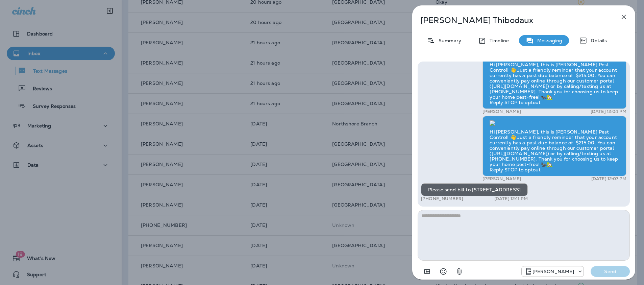 The height and width of the screenshot is (285, 644). I want to click on p: Details, so click(597, 41).